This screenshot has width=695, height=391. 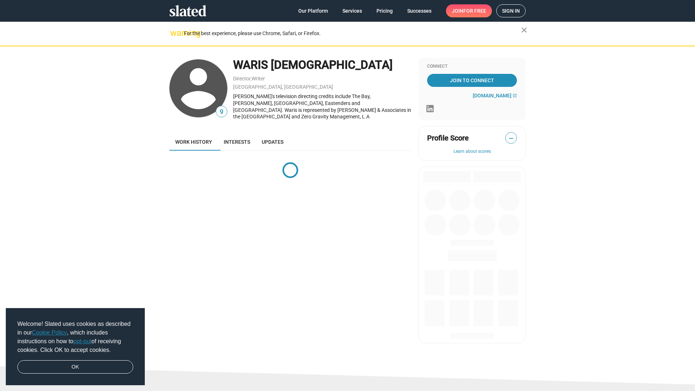 I want to click on span: Welcome! Slated uses cookies as described in our , which includes instructions on how to of recei..., so click(x=75, y=337).